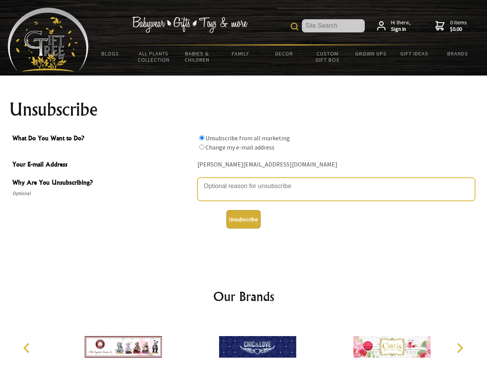 The image size is (487, 370). Describe the element at coordinates (243, 109) in the screenshot. I see `h1: Unsubscribe` at that location.